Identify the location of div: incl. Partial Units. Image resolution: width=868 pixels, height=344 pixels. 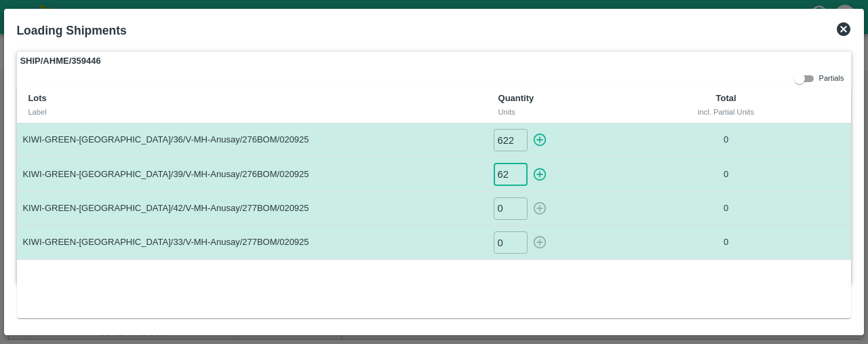
(726, 112).